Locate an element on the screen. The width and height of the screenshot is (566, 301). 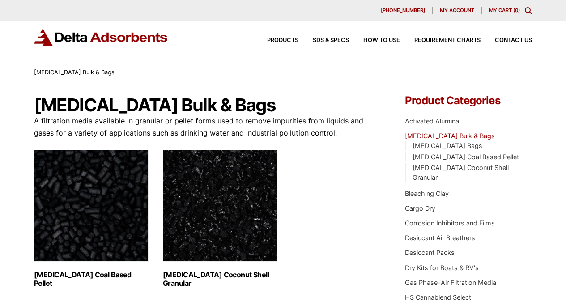
a: How to Use is located at coordinates (374, 40).